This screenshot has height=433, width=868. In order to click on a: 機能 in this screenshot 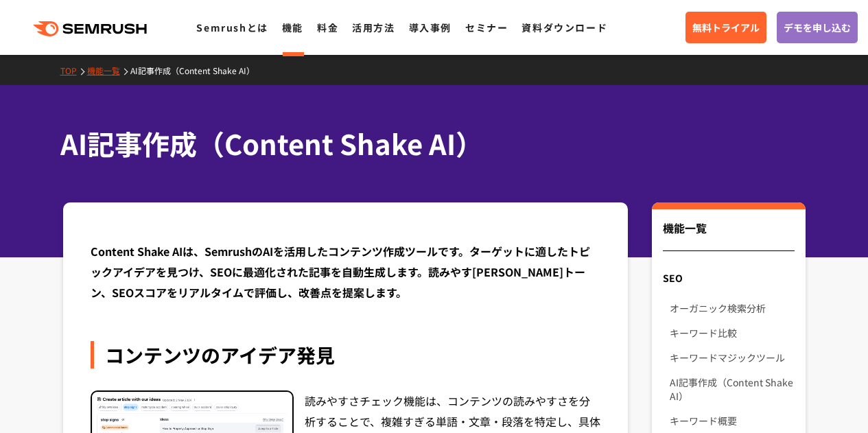, I will do `click(293, 28)`.